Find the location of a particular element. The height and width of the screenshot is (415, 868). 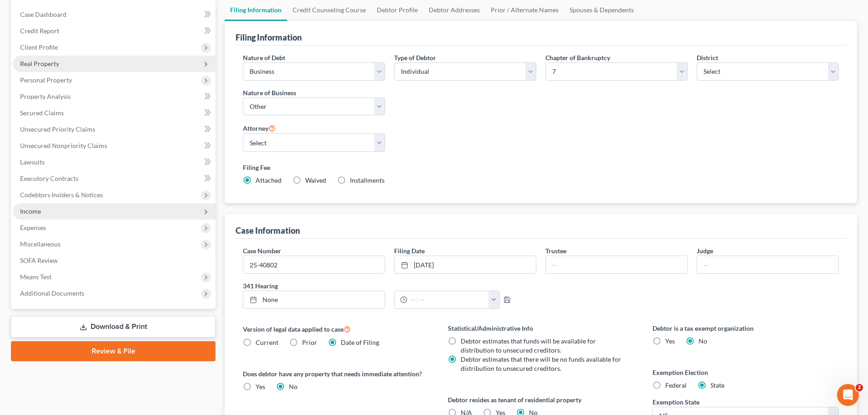

span: State is located at coordinates (716, 385).